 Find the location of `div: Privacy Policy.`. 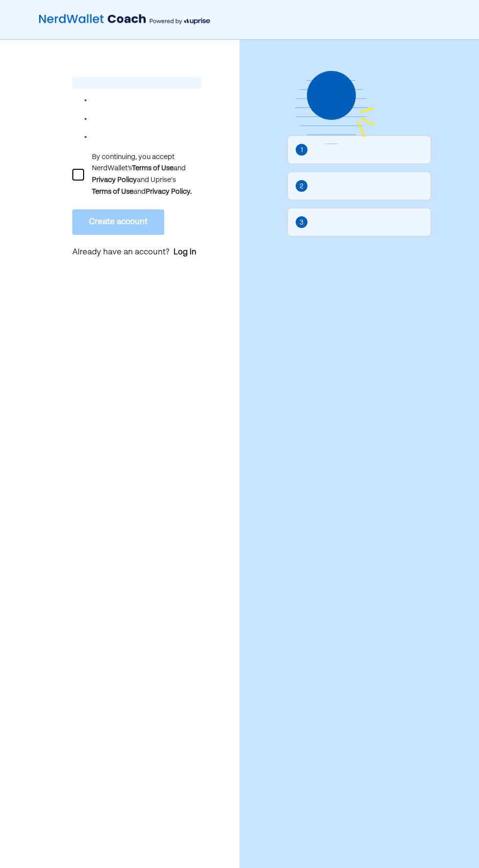

div: Privacy Policy. is located at coordinates (169, 192).